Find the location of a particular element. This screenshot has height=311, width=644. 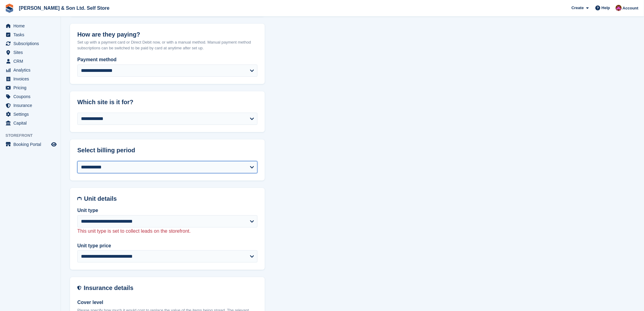

h2: Which site is it for? is located at coordinates (167, 102).